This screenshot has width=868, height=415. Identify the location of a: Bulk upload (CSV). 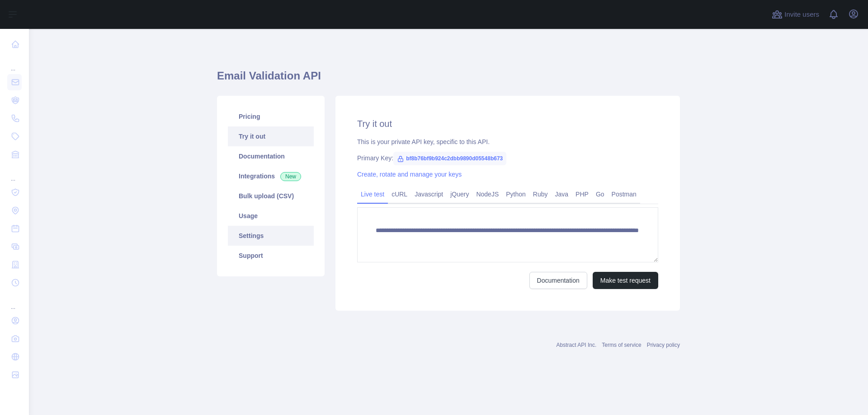
(271, 196).